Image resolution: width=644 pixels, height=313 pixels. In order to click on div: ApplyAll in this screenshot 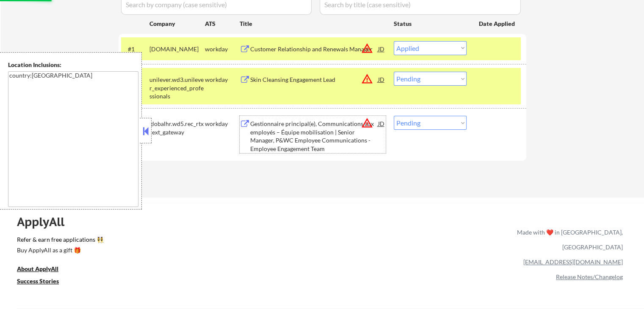, I will do `click(45, 222)`.